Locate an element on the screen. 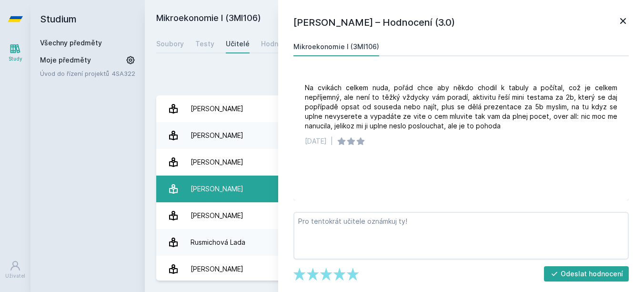 The width and height of the screenshot is (644, 292). div: Study is located at coordinates (15, 58).